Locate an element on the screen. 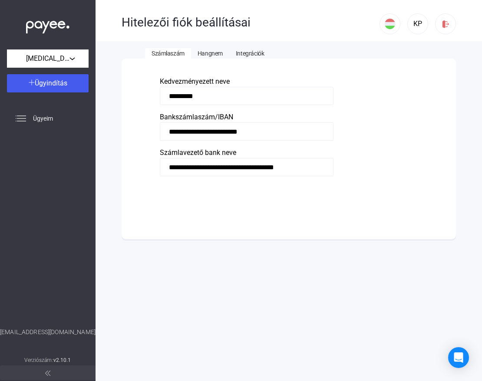 The height and width of the screenshot is (381, 482). button: logout-red is located at coordinates (446, 24).